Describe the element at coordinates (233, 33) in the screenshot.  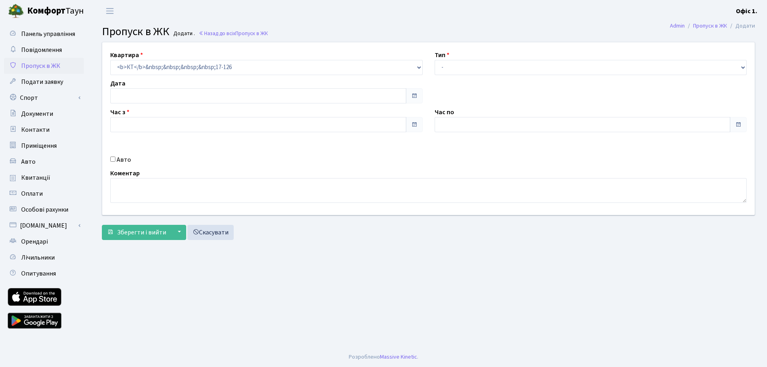
I see `a: Назад до всіхПропуск в ЖК` at that location.